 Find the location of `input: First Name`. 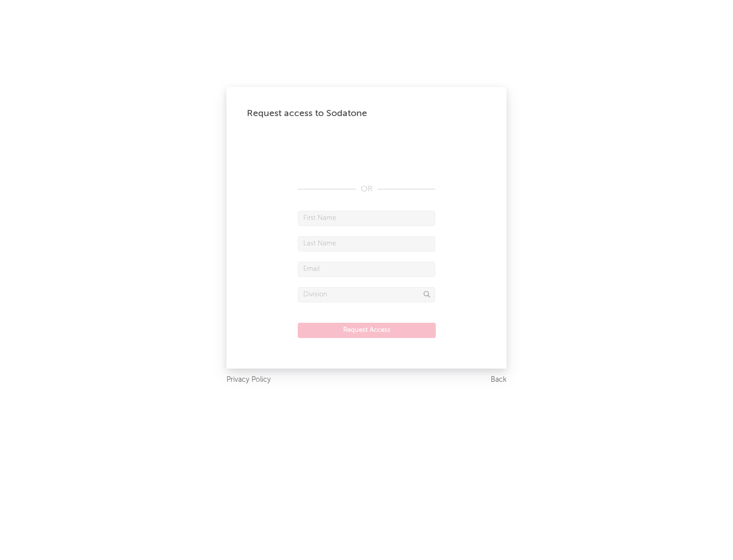

input: First Name is located at coordinates (366, 218).